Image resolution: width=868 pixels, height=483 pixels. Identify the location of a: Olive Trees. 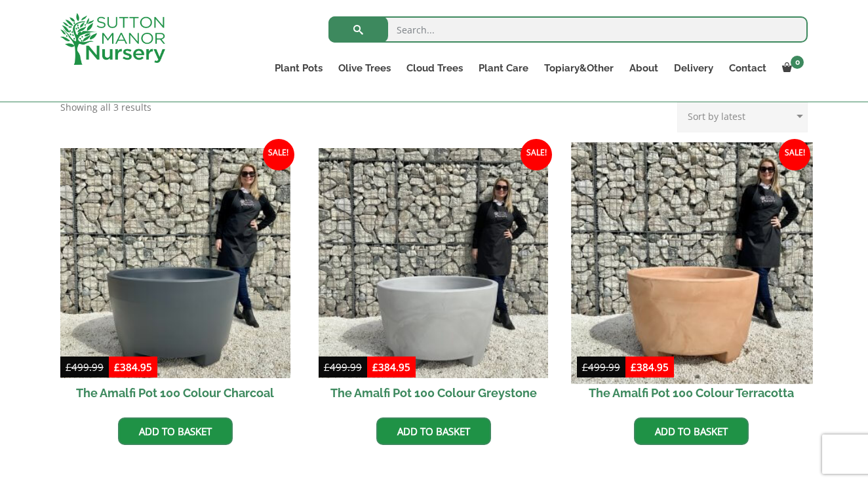
(364, 68).